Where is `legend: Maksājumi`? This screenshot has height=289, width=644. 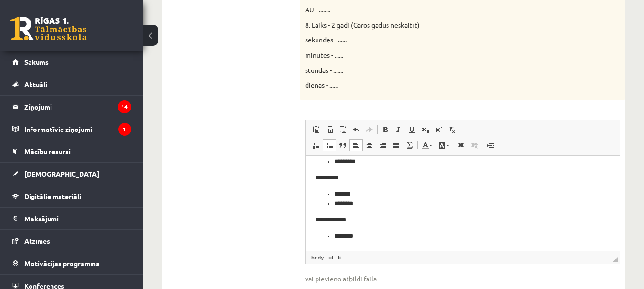
legend: Maksājumi is located at coordinates (77, 218).